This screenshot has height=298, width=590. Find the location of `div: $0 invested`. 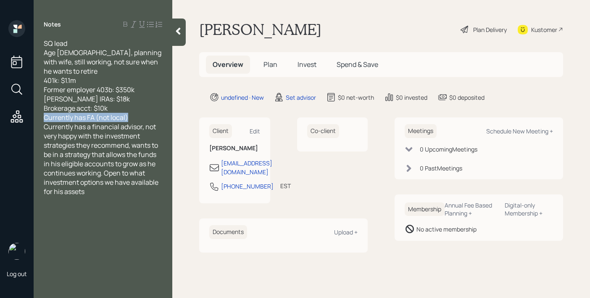

div: $0 invested is located at coordinates (411, 97).